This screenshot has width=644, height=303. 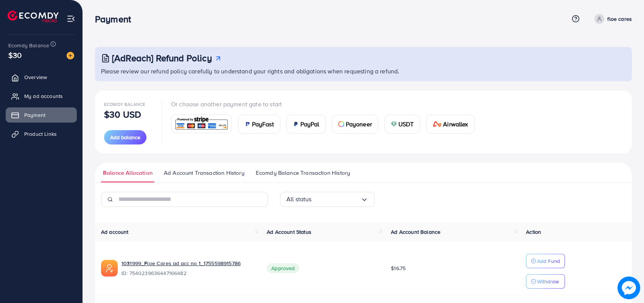 I want to click on span: PayPal, so click(x=310, y=124).